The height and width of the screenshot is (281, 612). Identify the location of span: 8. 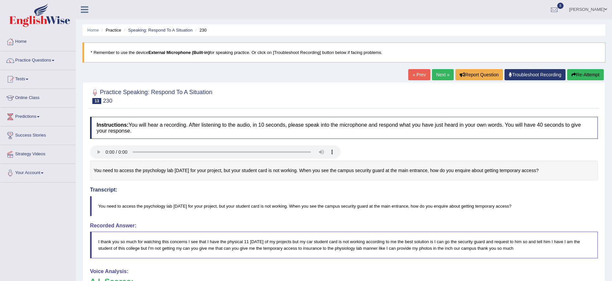
(560, 6).